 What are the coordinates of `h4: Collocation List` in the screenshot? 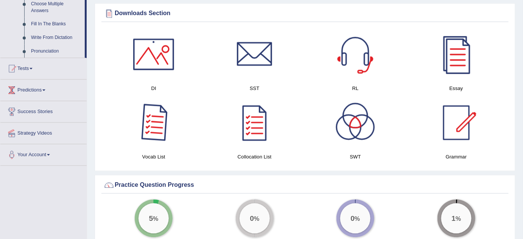 It's located at (255, 157).